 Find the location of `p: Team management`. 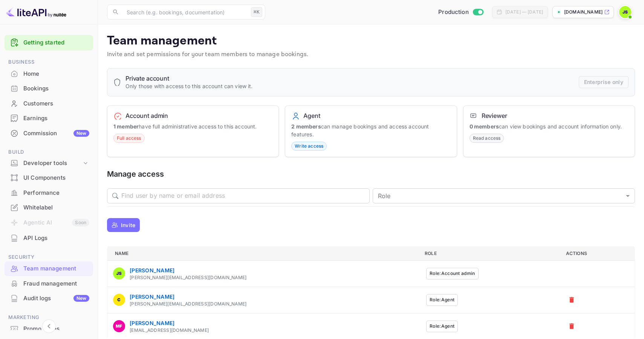

p: Team management is located at coordinates (371, 41).